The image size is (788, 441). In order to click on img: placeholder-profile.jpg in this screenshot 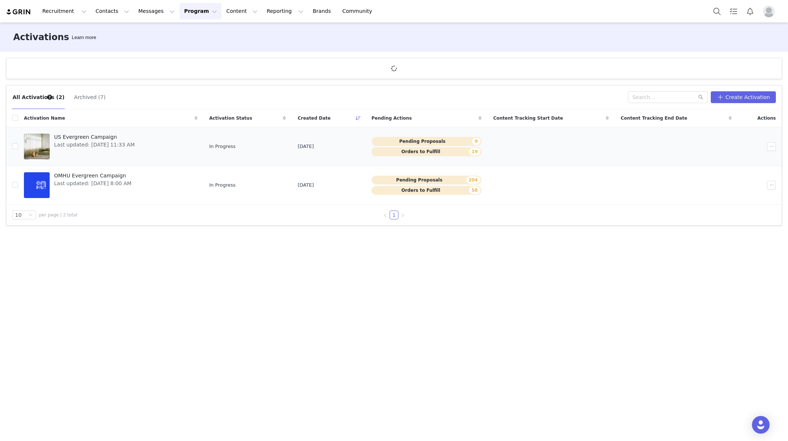, I will do `click(769, 11)`.